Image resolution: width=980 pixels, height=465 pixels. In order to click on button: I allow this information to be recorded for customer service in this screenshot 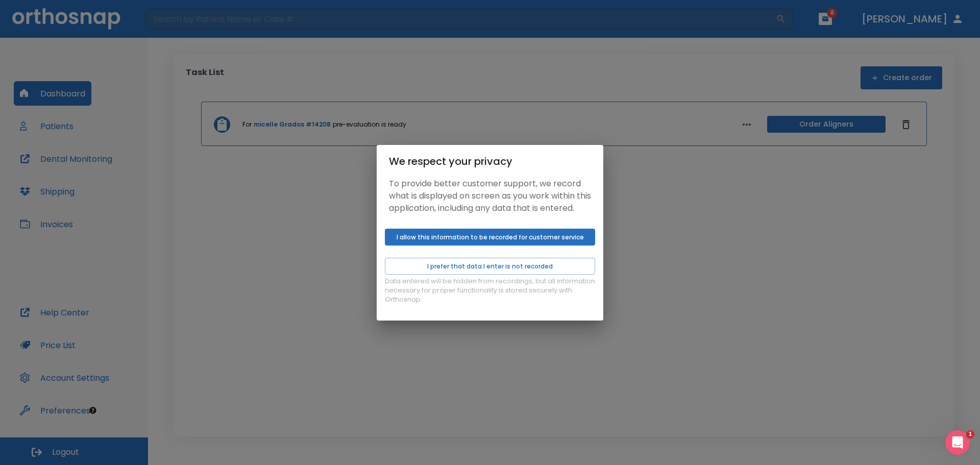, I will do `click(490, 237)`.